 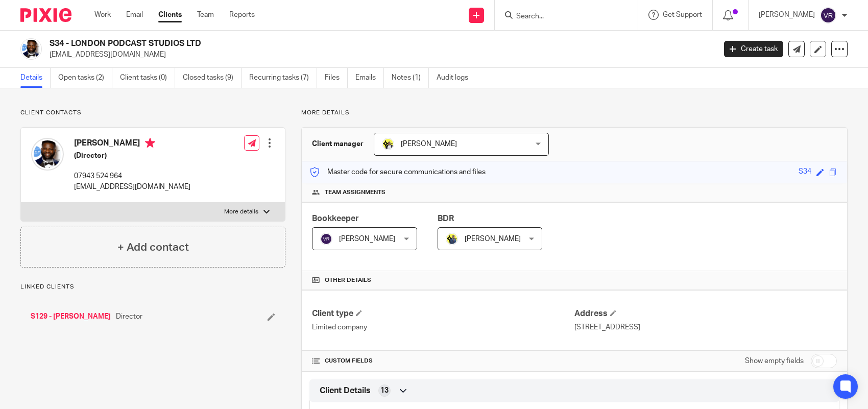 What do you see at coordinates (153, 113) in the screenshot?
I see `p: Client contacts` at bounding box center [153, 113].